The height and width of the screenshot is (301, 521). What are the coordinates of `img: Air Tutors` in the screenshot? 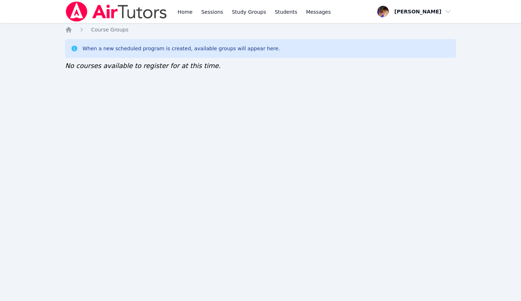 It's located at (116, 12).